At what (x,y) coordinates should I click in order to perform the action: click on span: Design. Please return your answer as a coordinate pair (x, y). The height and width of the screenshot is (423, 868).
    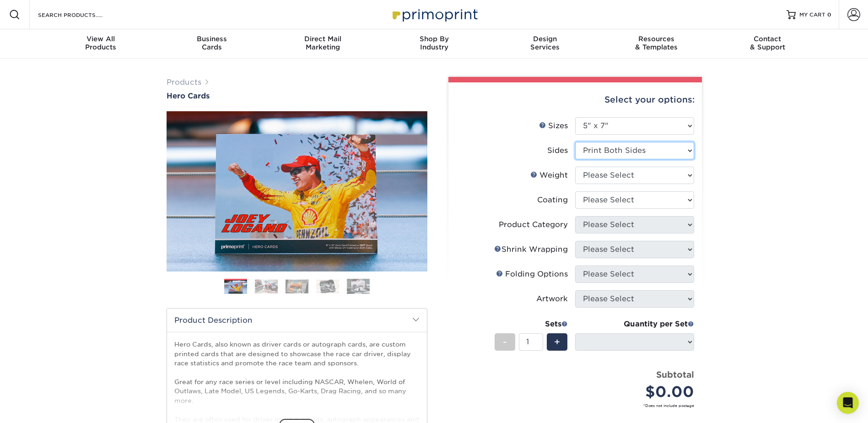
    Looking at the image, I should click on (545, 39).